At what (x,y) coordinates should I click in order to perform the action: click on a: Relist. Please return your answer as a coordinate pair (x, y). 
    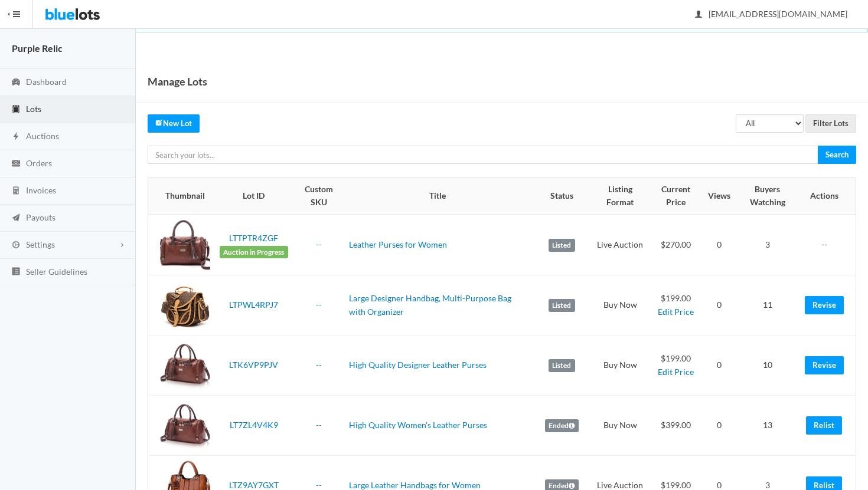
    Looking at the image, I should click on (824, 425).